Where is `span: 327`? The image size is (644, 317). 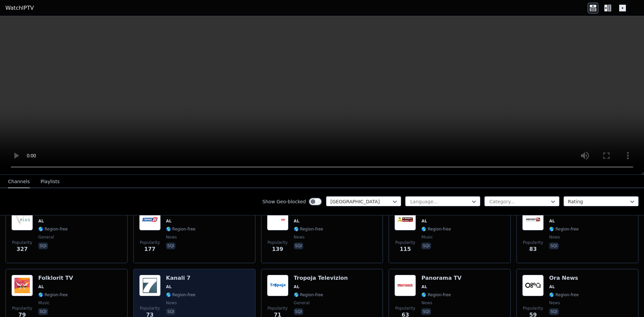
span: 327 is located at coordinates (22, 249).